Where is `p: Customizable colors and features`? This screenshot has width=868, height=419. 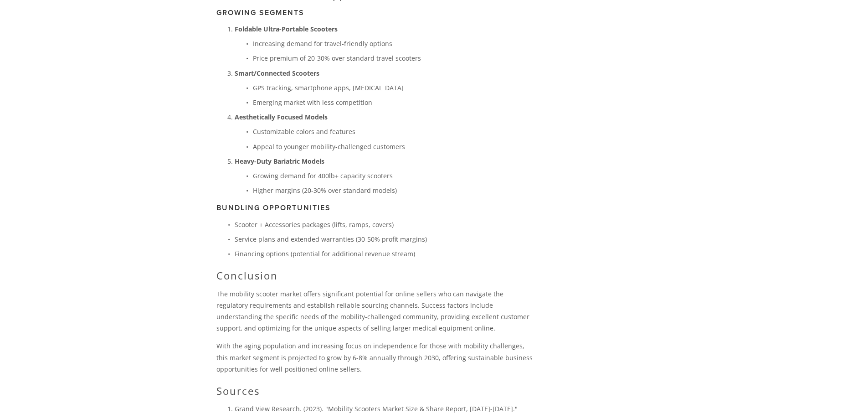
p: Customizable colors and features is located at coordinates (394, 131).